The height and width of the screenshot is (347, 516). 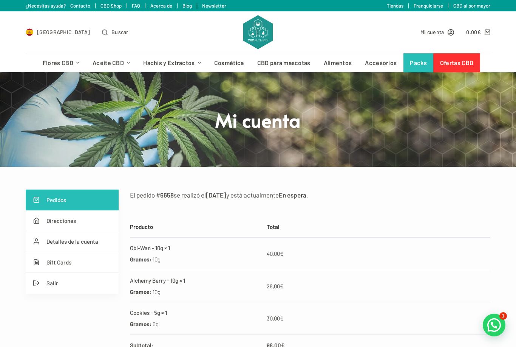 I want to click on a: CBD al por mayor, so click(x=472, y=6).